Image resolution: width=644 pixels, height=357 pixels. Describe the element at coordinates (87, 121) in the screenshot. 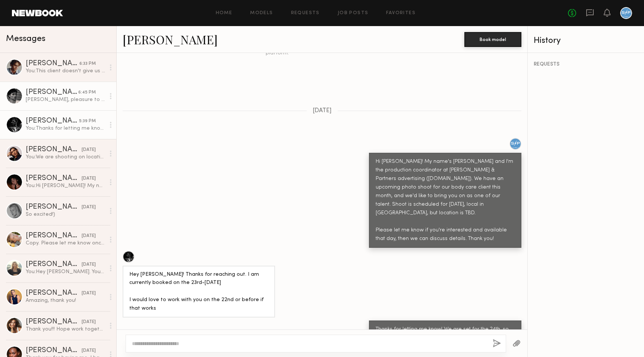

I see `div: 5:39 PM` at that location.